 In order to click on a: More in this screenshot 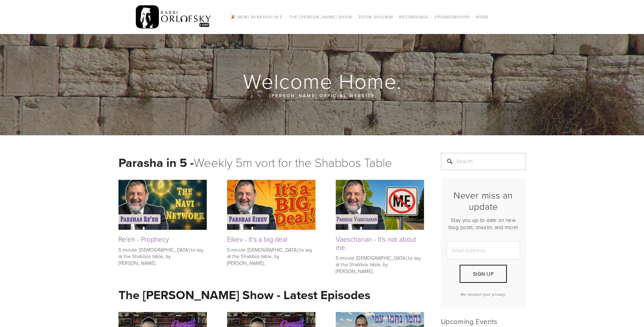, I will do `click(482, 17)`.